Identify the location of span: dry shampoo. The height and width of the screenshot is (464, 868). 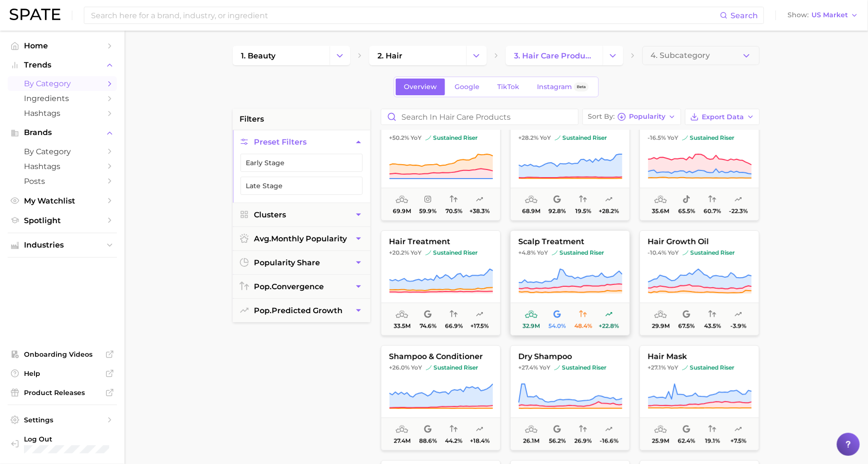
(570, 357).